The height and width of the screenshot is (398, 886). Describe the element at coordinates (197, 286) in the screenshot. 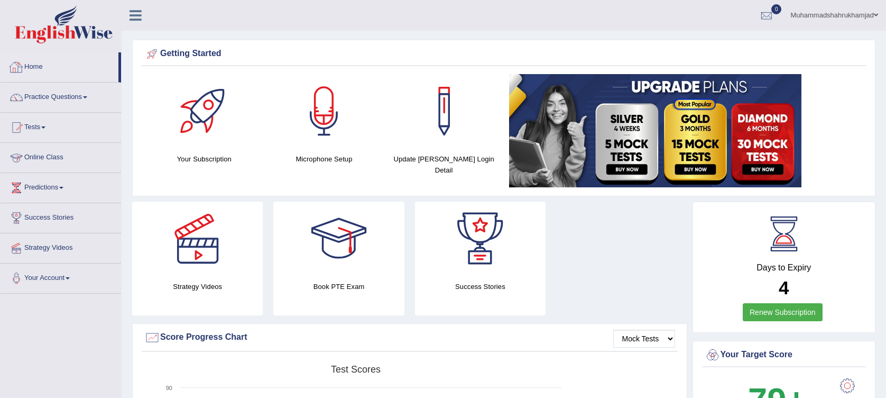

I see `h4: Strategy Videos` at that location.